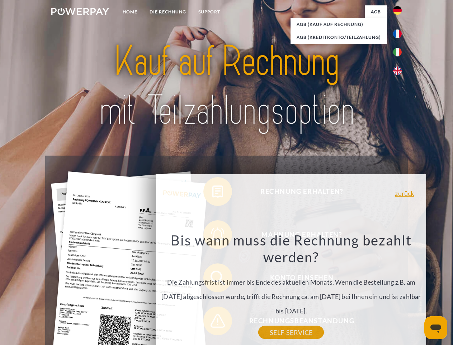  Describe the element at coordinates (405, 193) in the screenshot. I see `a: zurück` at that location.